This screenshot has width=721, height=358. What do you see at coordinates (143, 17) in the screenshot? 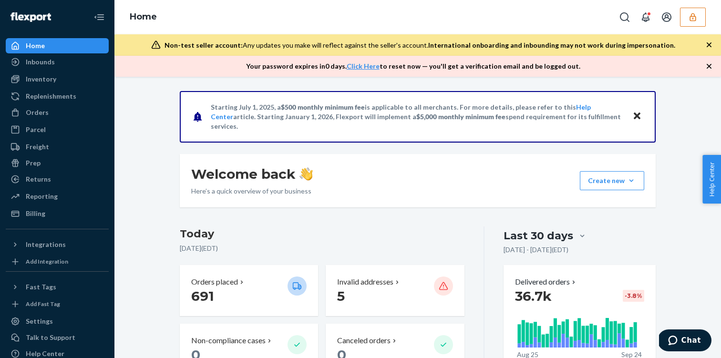
I see `ol: breadcrumbs` at bounding box center [143, 17].